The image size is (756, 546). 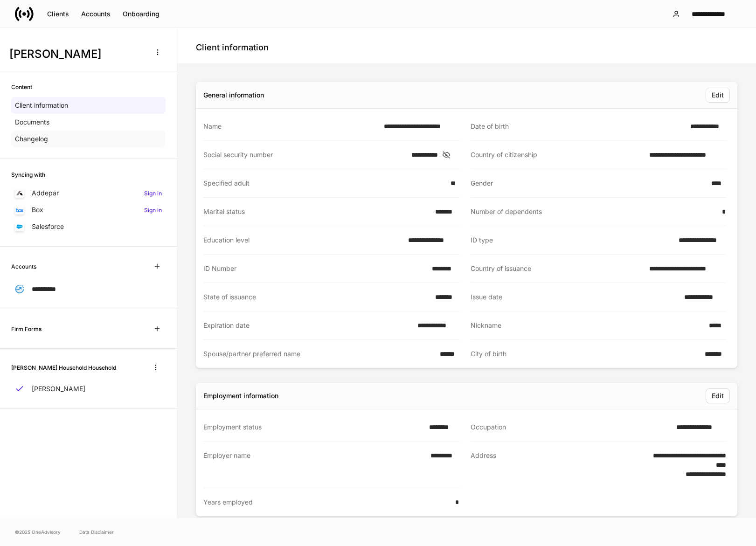 What do you see at coordinates (31, 139) in the screenshot?
I see `p: Changelog` at bounding box center [31, 139].